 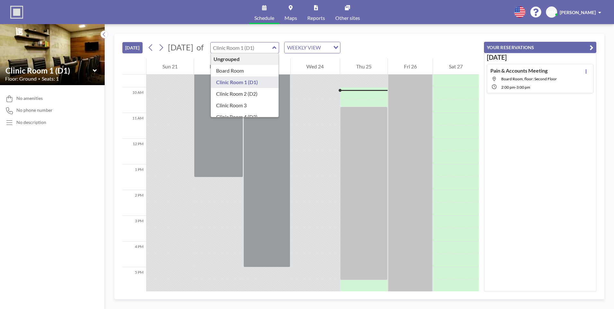 I want to click on div: Board Room, so click(x=245, y=71).